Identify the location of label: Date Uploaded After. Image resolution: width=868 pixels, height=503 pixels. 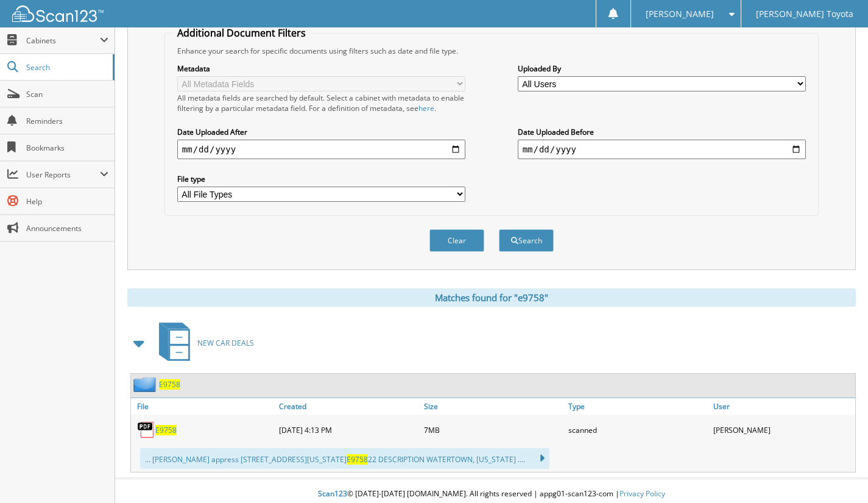
(322, 131).